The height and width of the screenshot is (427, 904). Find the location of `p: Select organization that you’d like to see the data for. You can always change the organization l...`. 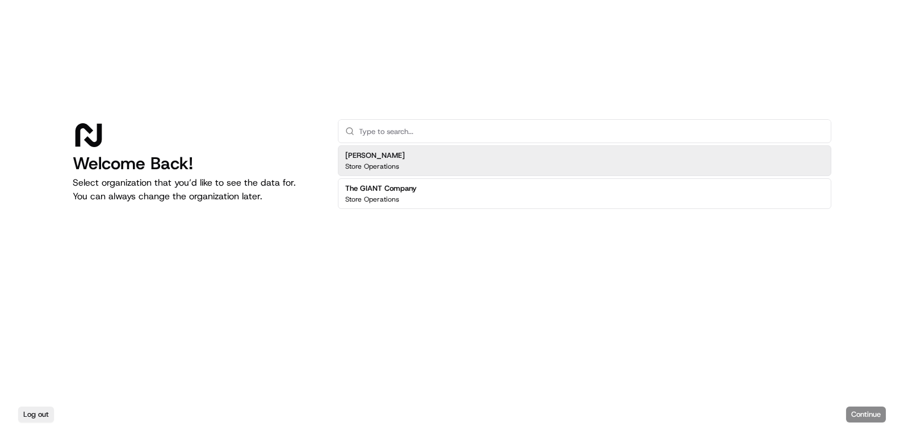

p: Select organization that you’d like to see the data for. You can always change the organization l... is located at coordinates (196, 190).